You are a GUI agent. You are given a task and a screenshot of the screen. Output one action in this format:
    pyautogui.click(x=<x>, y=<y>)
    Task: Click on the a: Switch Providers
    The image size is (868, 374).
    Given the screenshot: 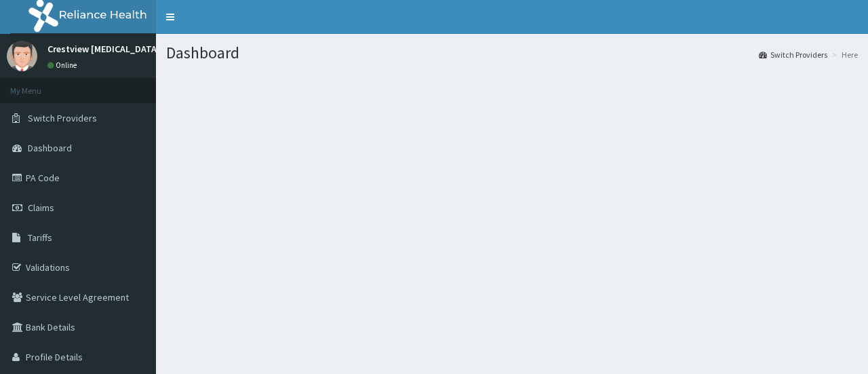 What is the action you would take?
    pyautogui.click(x=793, y=54)
    